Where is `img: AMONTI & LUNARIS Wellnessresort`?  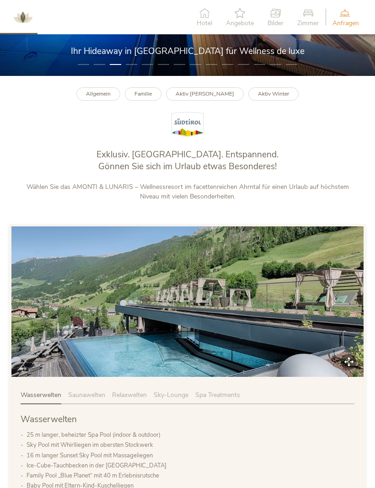 img: AMONTI & LUNARIS Wellnessresort is located at coordinates (23, 17).